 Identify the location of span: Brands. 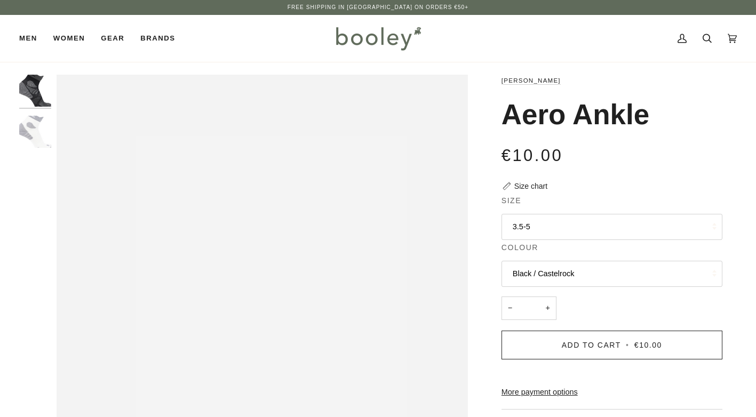
(157, 38).